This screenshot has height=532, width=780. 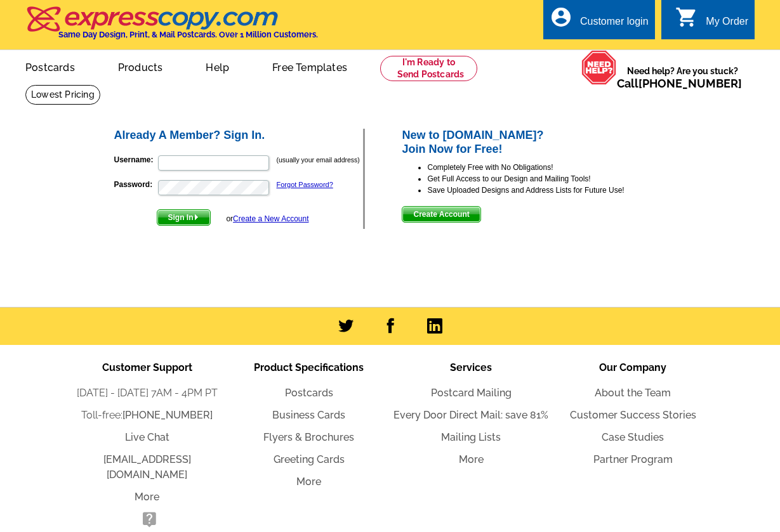 What do you see at coordinates (135, 184) in the screenshot?
I see `label: Password:` at bounding box center [135, 184].